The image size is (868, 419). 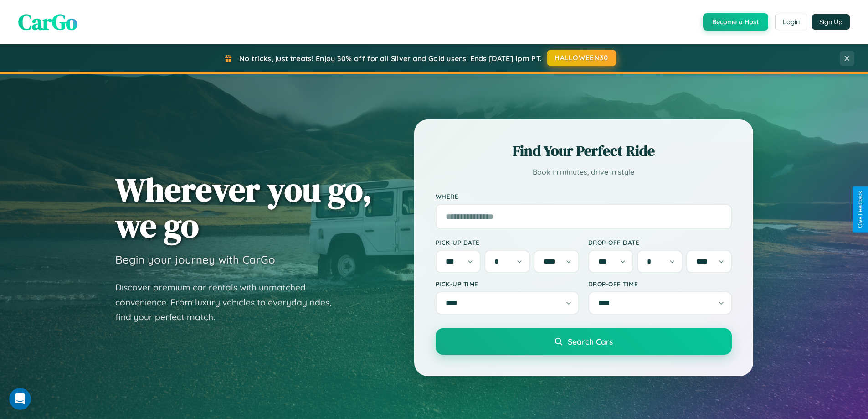 What do you see at coordinates (590, 342) in the screenshot?
I see `span: Search Cars` at bounding box center [590, 342].